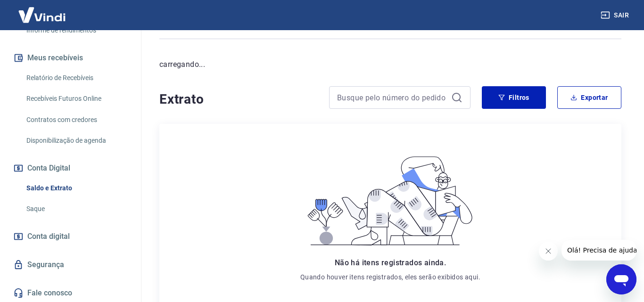  What do you see at coordinates (390, 262) in the screenshot?
I see `span: Não há itens registrados ainda.` at bounding box center [390, 262].